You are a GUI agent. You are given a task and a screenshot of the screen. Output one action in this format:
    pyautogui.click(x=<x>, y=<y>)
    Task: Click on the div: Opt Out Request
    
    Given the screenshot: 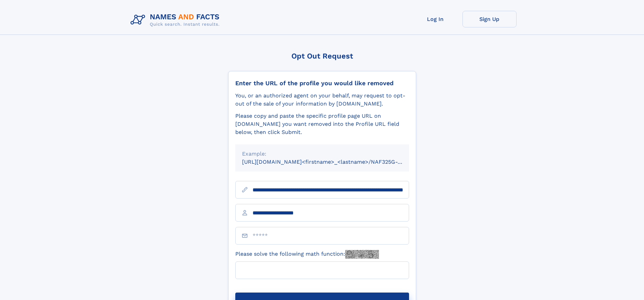 What is the action you would take?
    pyautogui.click(x=322, y=56)
    